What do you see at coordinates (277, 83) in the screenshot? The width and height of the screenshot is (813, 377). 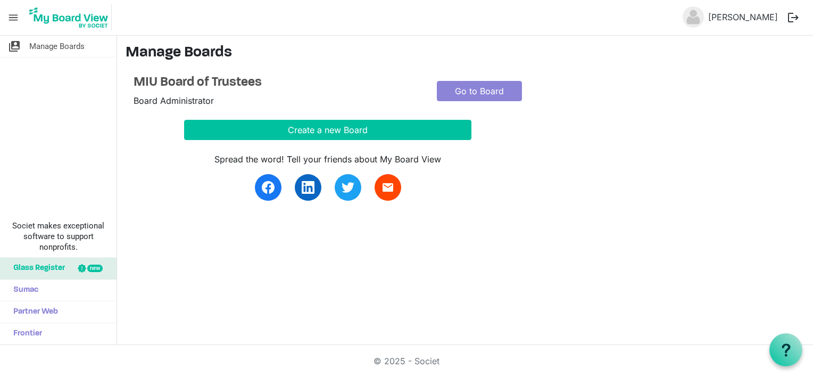 I see `a: MIU Board of Trustees` at bounding box center [277, 83].